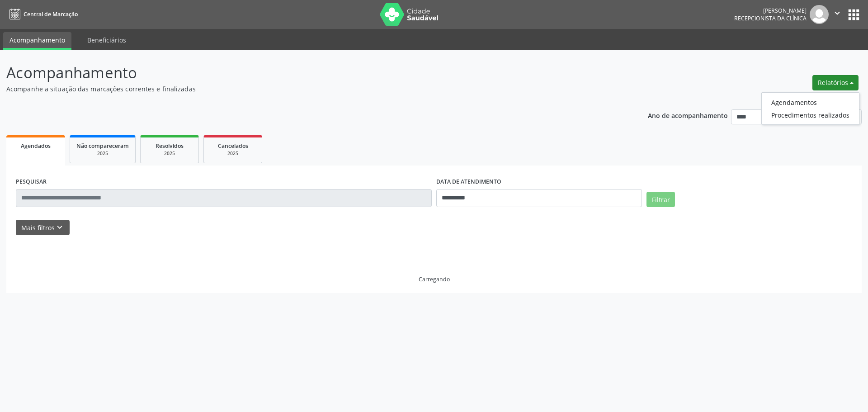 This screenshot has width=868, height=412. Describe the element at coordinates (36, 146) in the screenshot. I see `span: Agendados` at that location.